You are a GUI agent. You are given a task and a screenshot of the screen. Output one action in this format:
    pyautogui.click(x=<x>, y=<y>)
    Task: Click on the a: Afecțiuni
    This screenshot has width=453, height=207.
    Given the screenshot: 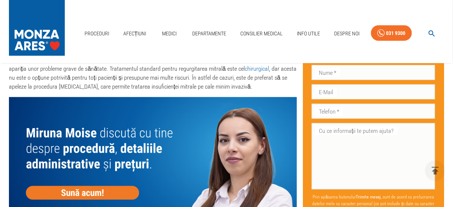 What is the action you would take?
    pyautogui.click(x=135, y=34)
    